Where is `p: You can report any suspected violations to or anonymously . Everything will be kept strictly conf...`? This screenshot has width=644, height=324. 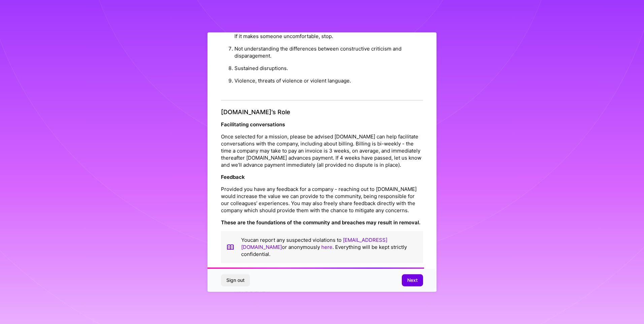
p: You can report any suspected violations to or anonymously . Everything will be kept strictly conf... is located at coordinates (330, 247).